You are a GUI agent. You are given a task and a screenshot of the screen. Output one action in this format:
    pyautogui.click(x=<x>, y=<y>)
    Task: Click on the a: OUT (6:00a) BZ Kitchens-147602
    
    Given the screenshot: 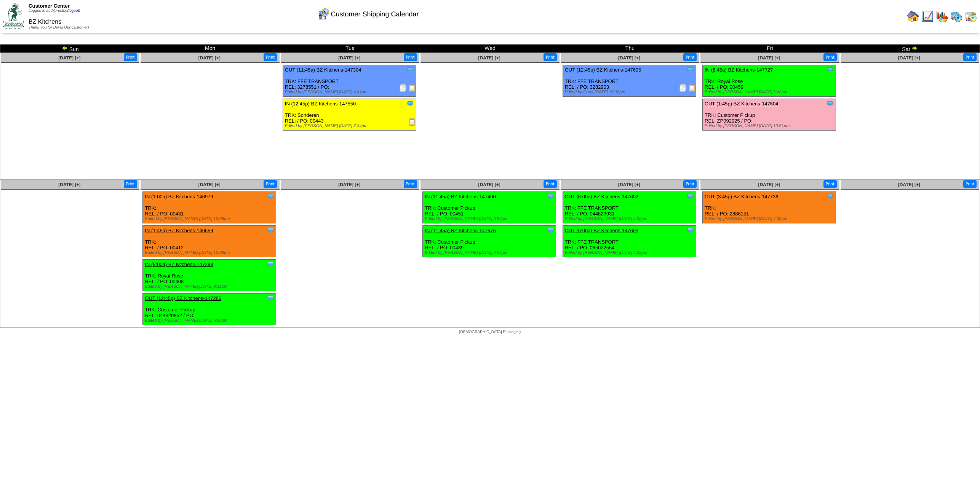 What is the action you would take?
    pyautogui.click(x=602, y=197)
    